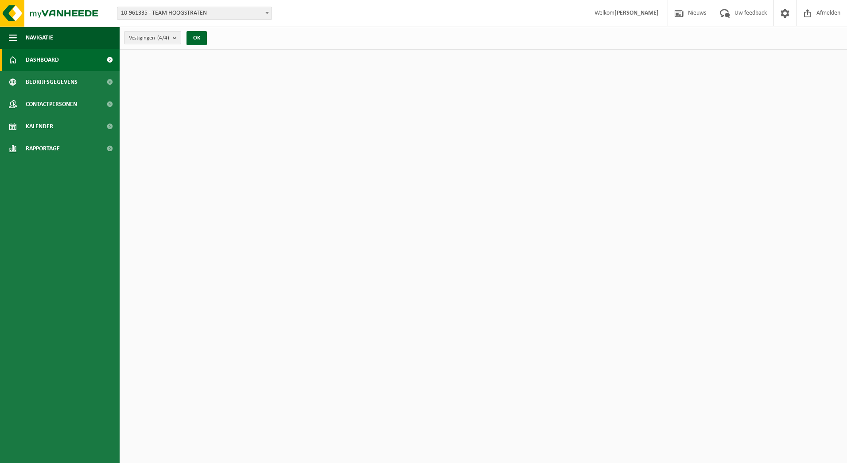  I want to click on span: Dashboard, so click(42, 60).